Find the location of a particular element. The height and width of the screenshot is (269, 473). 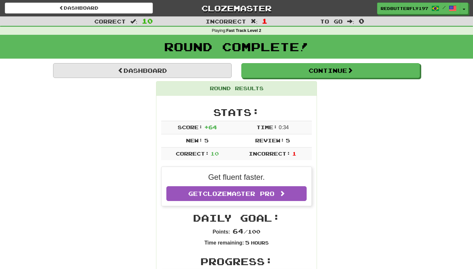

span: RedButterfly1973 is located at coordinates (405, 8).